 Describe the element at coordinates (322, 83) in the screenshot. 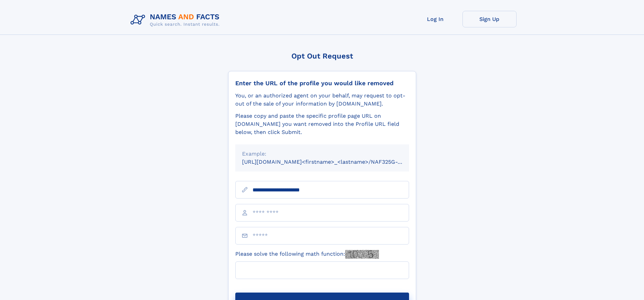

I see `div: Enter the URL of the profile you would like removed` at that location.